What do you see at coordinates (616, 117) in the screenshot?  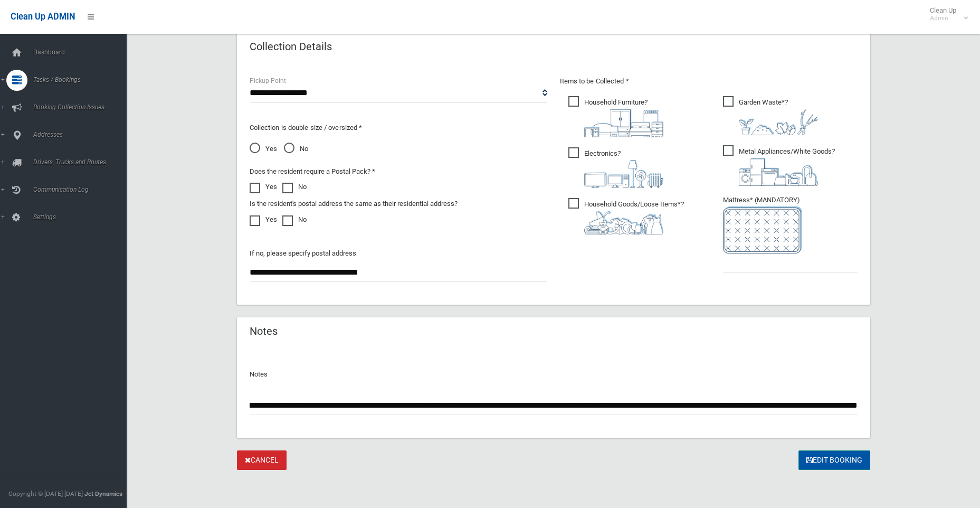 I see `span: Household Furniture` at bounding box center [616, 117].